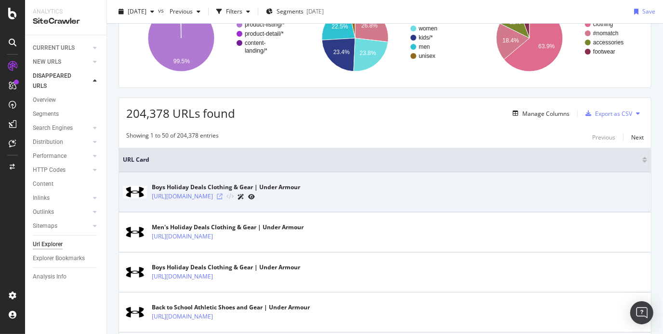  Describe the element at coordinates (227, 227) in the screenshot. I see `div: Men's Holiday Deals Clothing & Gear | Under Armour` at that location.